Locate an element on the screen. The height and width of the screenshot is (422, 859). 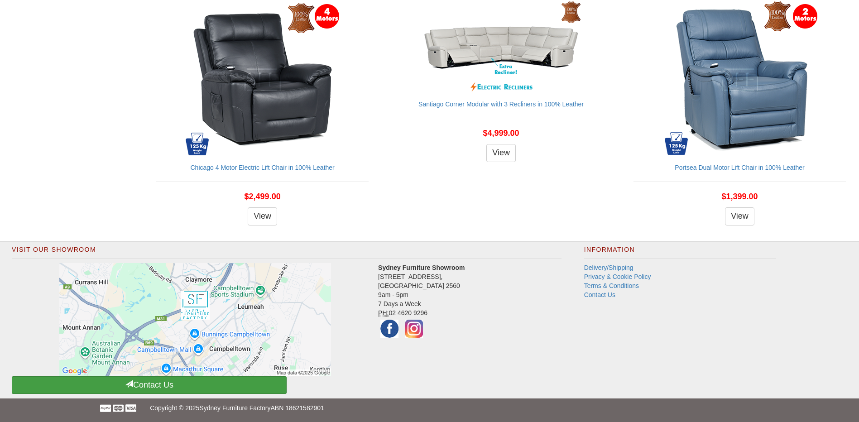
a: Chicago 4 Motor Electric Lift Chair in 100% Leather is located at coordinates (262, 168).